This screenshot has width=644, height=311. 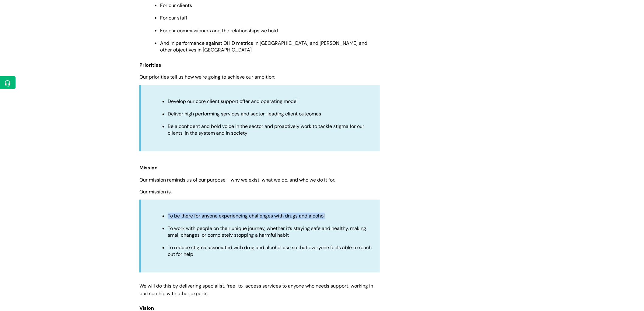 What do you see at coordinates (237, 180) in the screenshot?
I see `span: Our mission reminds us of our purpose - why we exist, what we do, and who we do it for.` at bounding box center [237, 180].